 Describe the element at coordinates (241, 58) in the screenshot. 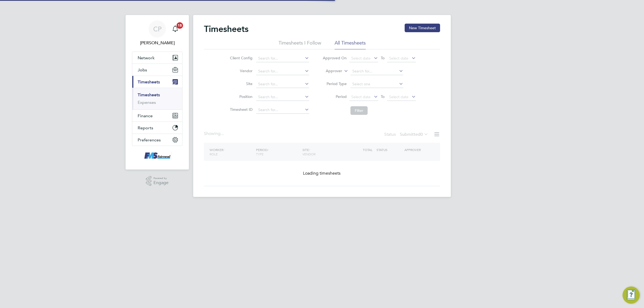

I see `label: Client Config` at that location.